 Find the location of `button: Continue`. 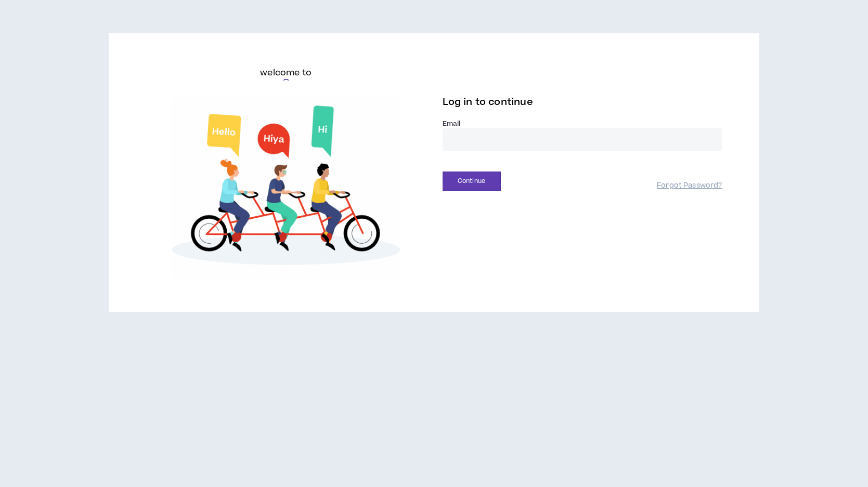

button: Continue is located at coordinates (472, 181).